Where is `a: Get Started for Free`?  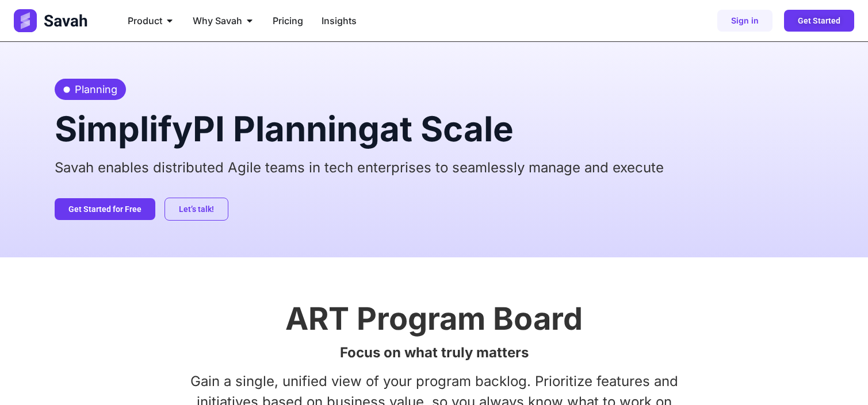 a: Get Started for Free is located at coordinates (105, 209).